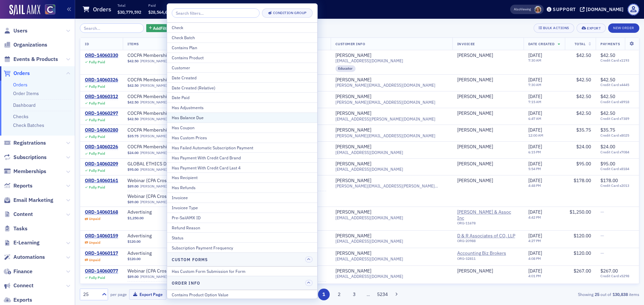 Image resolution: width=644 pixels, height=305 pixels. What do you see at coordinates (101, 147) in the screenshot?
I see `a: ORD-14060226` at bounding box center [101, 147].